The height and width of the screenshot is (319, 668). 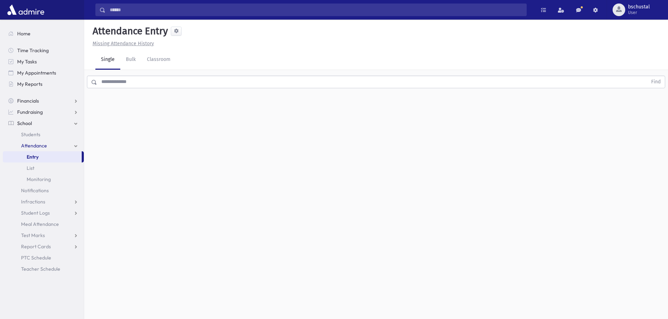 I want to click on span: Teacher Schedule, so click(x=41, y=269).